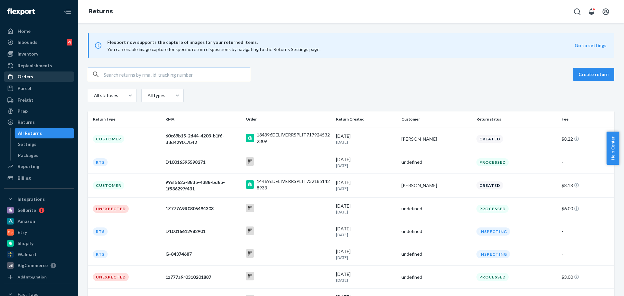 Image resolution: width=624 pixels, height=296 pixels. What do you see at coordinates (587, 185) in the screenshot?
I see `td: $8.18` at bounding box center [587, 185].